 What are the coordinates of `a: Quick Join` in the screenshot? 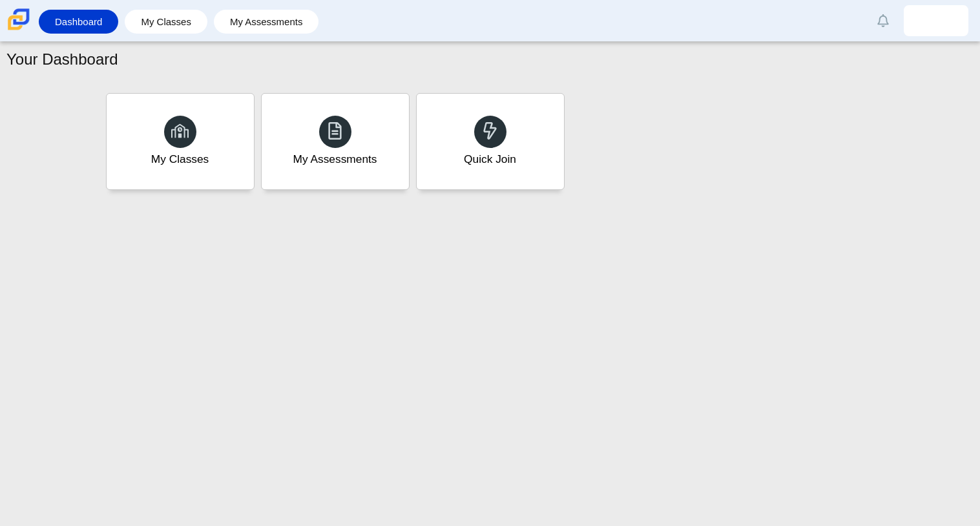 It's located at (490, 141).